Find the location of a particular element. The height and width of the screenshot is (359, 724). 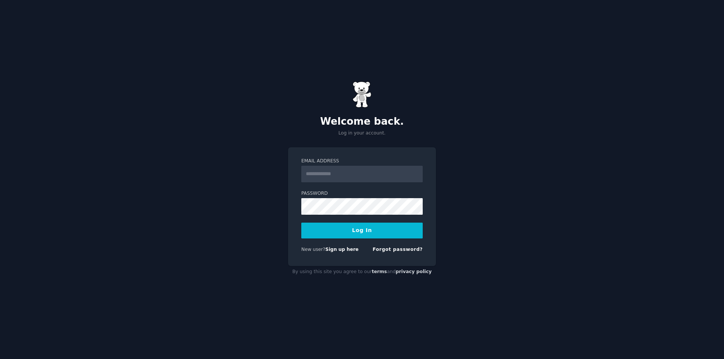

p: Log in your account. is located at coordinates (362, 133).